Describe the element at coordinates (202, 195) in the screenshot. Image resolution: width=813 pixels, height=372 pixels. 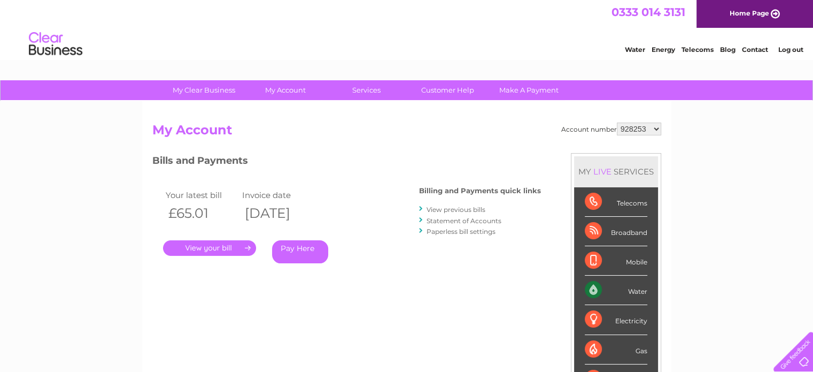
I see `td: Your latest bill` at that location.